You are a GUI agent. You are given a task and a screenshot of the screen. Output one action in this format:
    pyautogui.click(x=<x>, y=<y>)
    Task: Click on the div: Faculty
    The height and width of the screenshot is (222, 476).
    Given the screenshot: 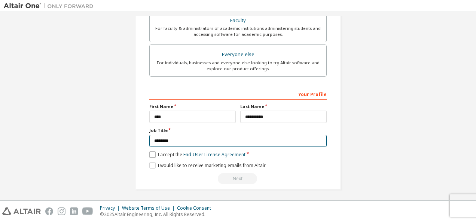 What is the action you would take?
    pyautogui.click(x=238, y=21)
    